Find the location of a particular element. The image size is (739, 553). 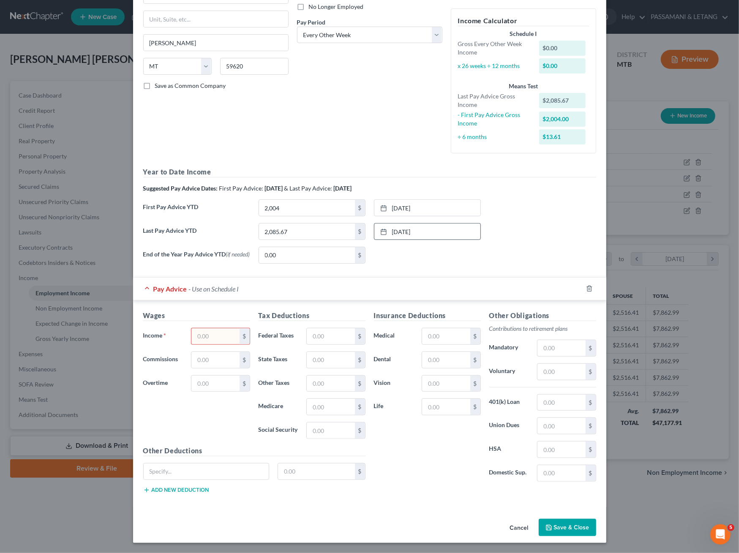

span: Pay Advice is located at coordinates (170, 289).